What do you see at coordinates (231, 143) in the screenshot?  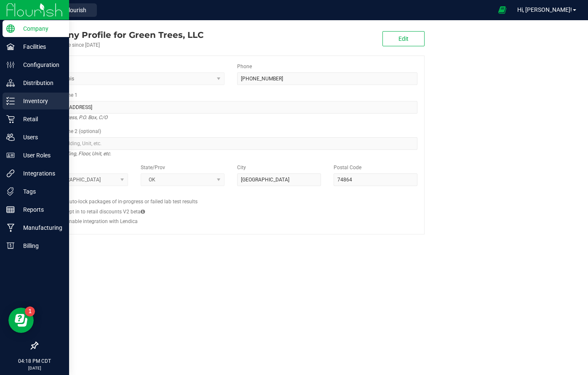 I see `input: Suite, Building, Unit, etc.` at bounding box center [231, 143].